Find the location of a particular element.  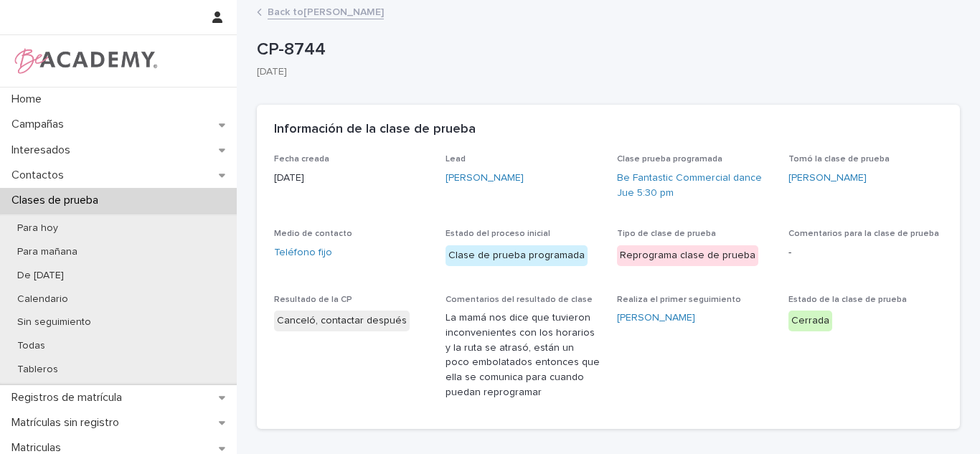

span: Medio de contacto is located at coordinates (313, 234).